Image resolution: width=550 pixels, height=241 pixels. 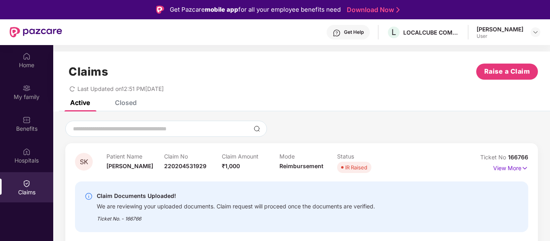 I want to click on a: Download Now, so click(x=371, y=10).